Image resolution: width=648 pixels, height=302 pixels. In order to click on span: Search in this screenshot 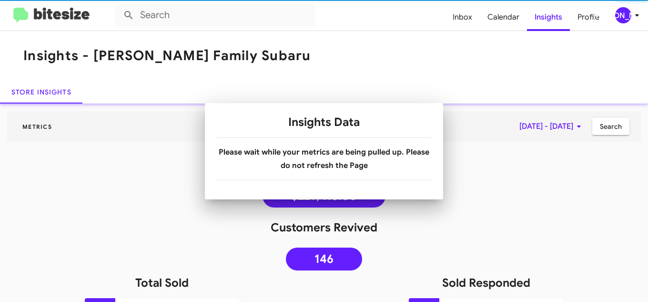, I will do `click(611, 126)`.